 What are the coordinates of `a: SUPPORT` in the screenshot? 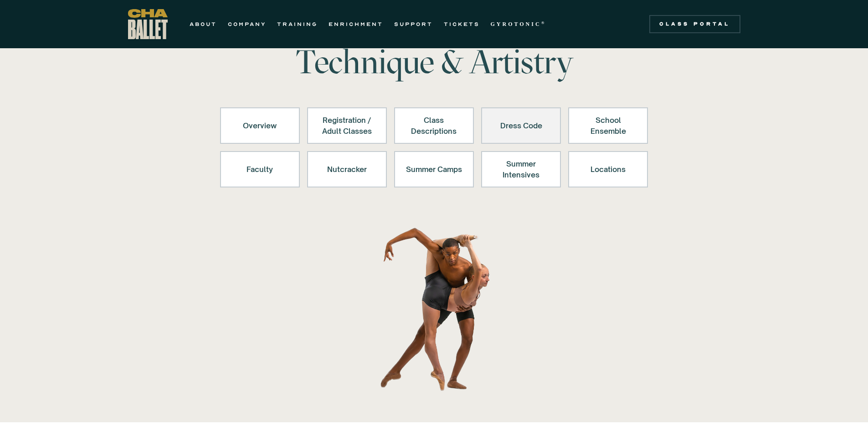 It's located at (413, 24).